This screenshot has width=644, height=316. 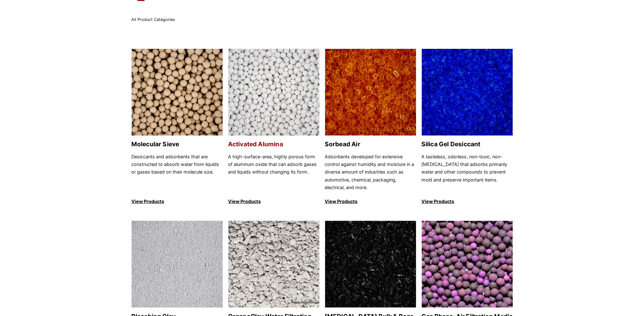 What do you see at coordinates (467, 144) in the screenshot?
I see `h2: Silica Gel Desiccant` at bounding box center [467, 144].